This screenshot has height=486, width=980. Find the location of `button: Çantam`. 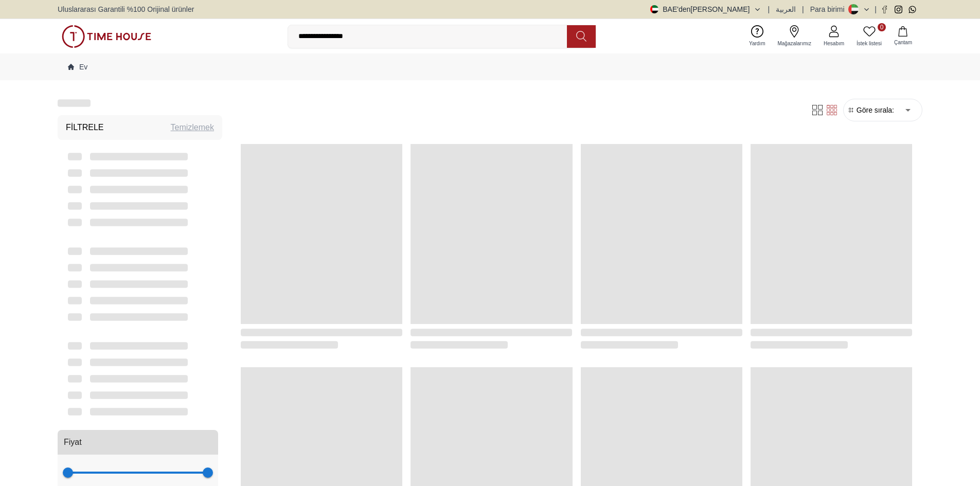

button: Çantam is located at coordinates (903, 36).